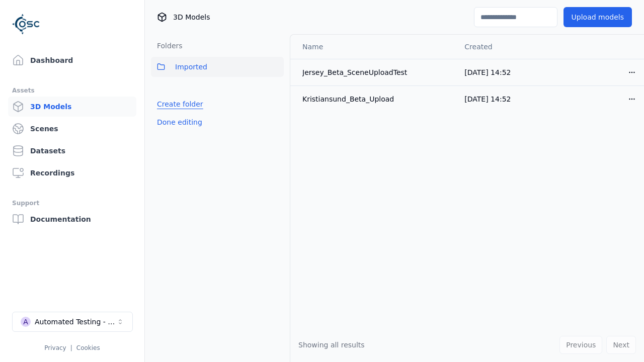  What do you see at coordinates (191, 17) in the screenshot?
I see `span: 3D Models` at bounding box center [191, 17].